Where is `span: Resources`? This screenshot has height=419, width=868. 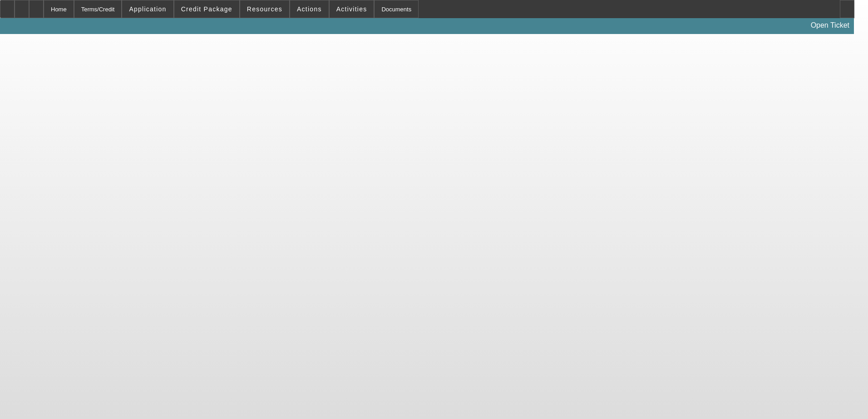 span: Resources is located at coordinates (265, 9).